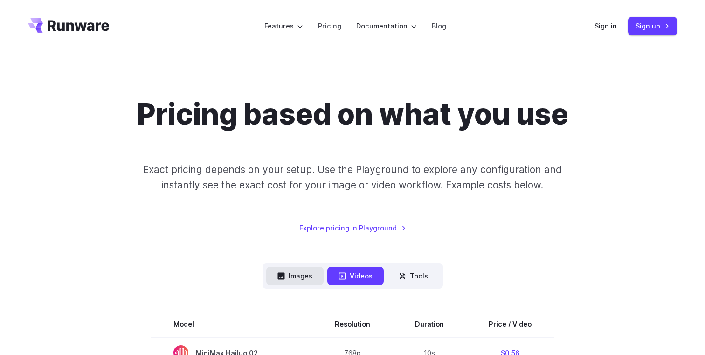 The image size is (705, 355). I want to click on label: Documentation, so click(386, 26).